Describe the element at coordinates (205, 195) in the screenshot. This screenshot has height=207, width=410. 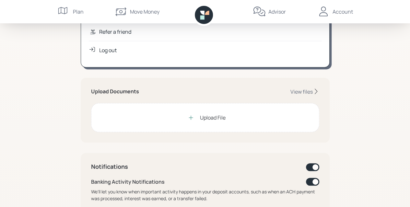
I see `div: We'll let you know when important activity happens in your deposit accounts, such as when an ACH ...` at that location.